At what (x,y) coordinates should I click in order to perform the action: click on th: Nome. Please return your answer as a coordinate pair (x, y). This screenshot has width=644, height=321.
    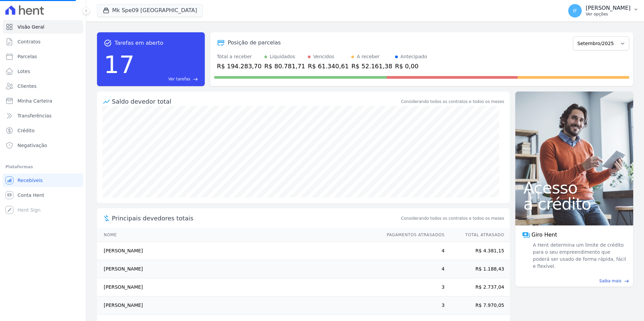
    Looking at the image, I should click on (239, 235).